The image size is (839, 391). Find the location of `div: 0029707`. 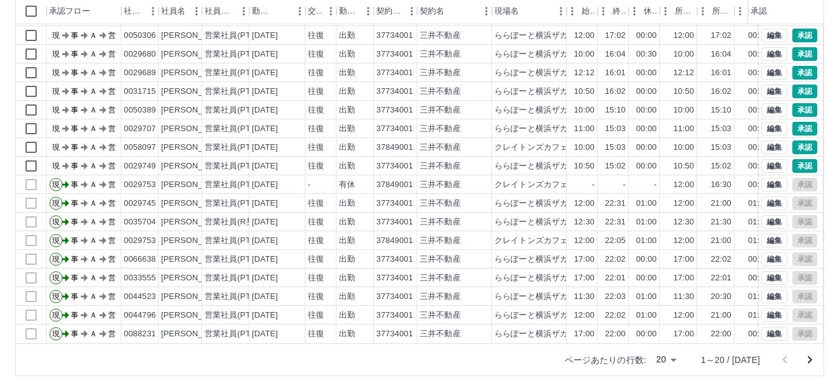

div: 0029707 is located at coordinates (140, 129).